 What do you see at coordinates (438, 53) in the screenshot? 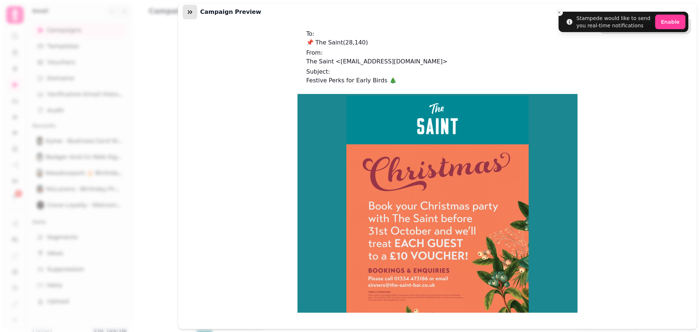
I see `p: From:` at bounding box center [438, 53].